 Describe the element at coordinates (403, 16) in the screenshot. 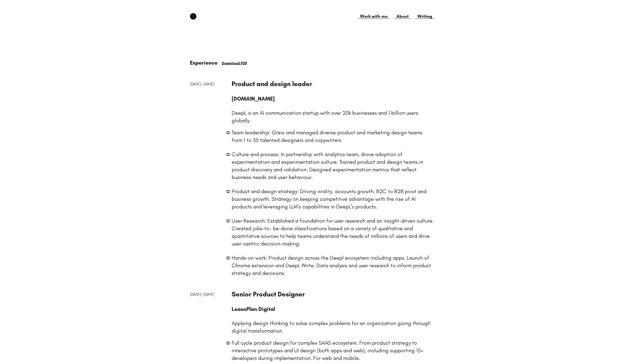

I see `a: About` at that location.